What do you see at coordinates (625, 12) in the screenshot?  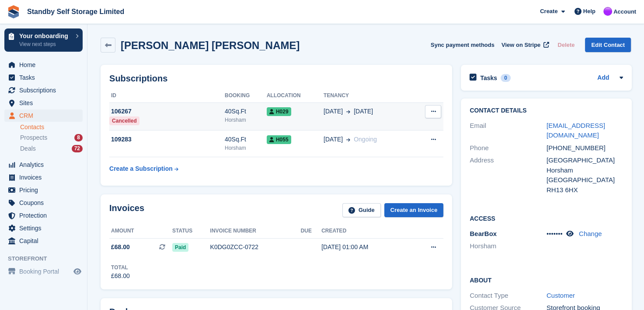 I see `span: Account` at bounding box center [625, 12].